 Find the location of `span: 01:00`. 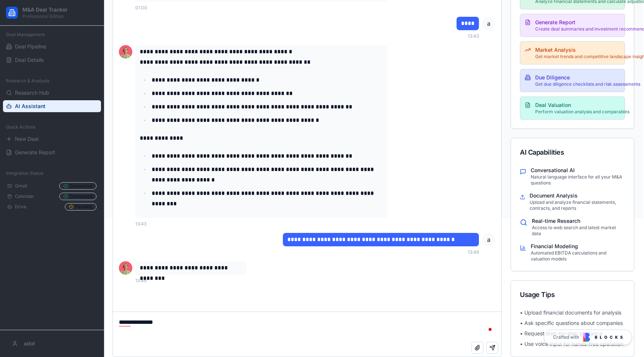

span: 01:00 is located at coordinates (141, 8).